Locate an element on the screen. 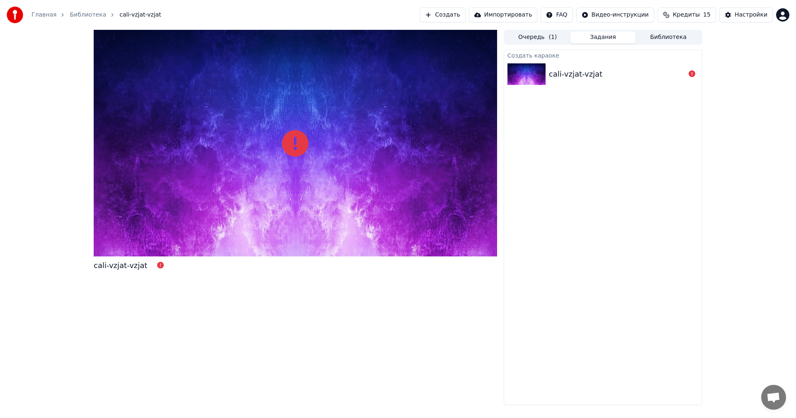 Image resolution: width=796 pixels, height=418 pixels. span: 15 is located at coordinates (707, 15).